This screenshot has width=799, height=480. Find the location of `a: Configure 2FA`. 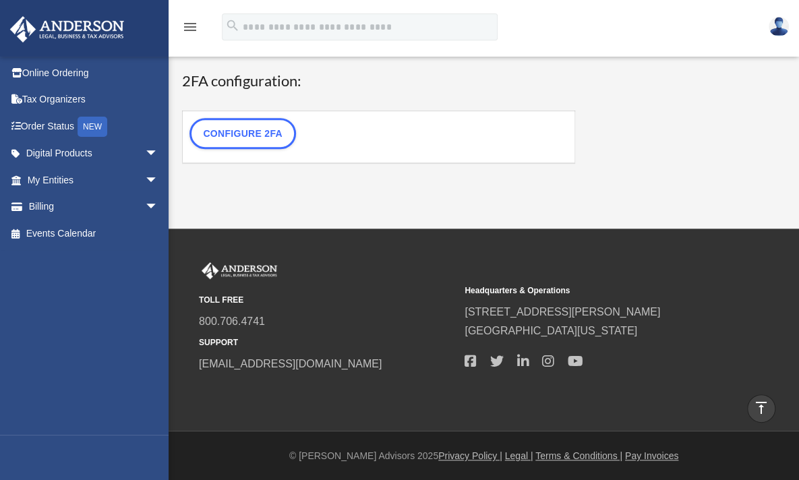

a: Configure 2FA is located at coordinates (243, 133).